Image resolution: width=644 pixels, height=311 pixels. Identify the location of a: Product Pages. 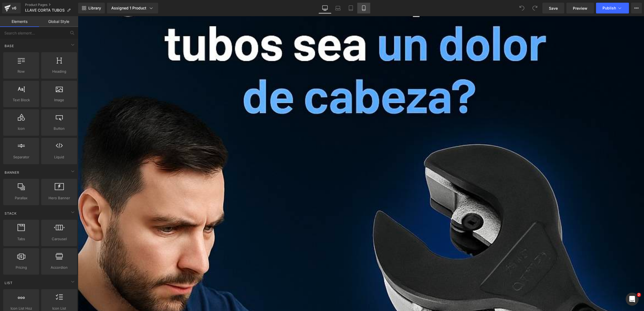
(51, 5).